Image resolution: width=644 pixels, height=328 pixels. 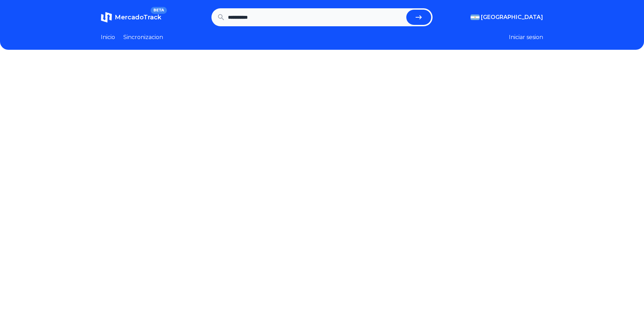 What do you see at coordinates (131, 17) in the screenshot?
I see `a: MercadoTrackBETA` at bounding box center [131, 17].